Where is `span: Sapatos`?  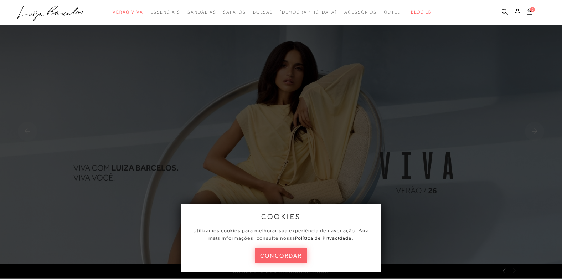 span: Sapatos is located at coordinates (234, 12).